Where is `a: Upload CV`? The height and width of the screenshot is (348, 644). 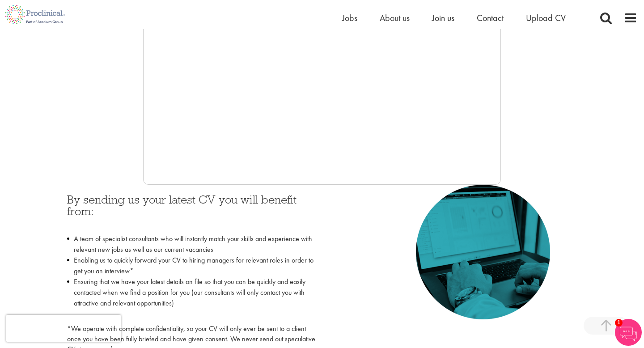 a: Upload CV is located at coordinates (545, 18).